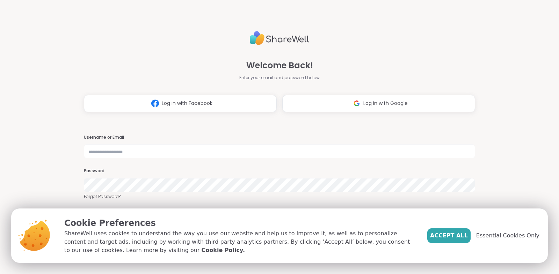 This screenshot has height=274, width=559. Describe the element at coordinates (223, 251) in the screenshot. I see `a: Cookie Policy.` at that location.